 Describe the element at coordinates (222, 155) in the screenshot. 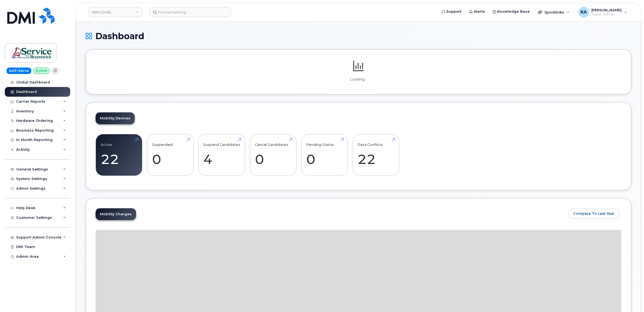

I see `a: Suspend Candidates 4` at that location.